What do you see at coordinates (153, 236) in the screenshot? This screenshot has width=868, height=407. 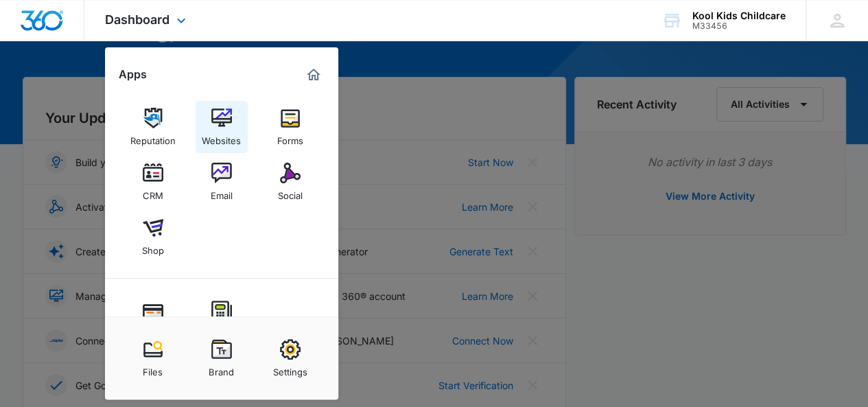 I see `a: Shop` at bounding box center [153, 236].